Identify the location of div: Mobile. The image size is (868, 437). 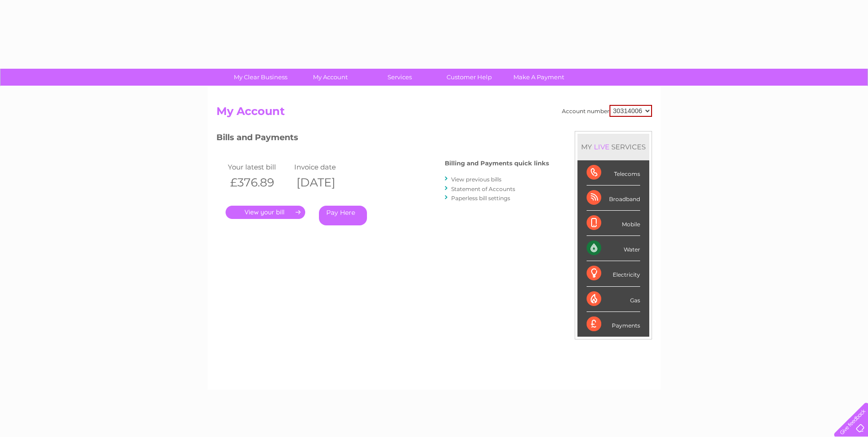
(613, 223).